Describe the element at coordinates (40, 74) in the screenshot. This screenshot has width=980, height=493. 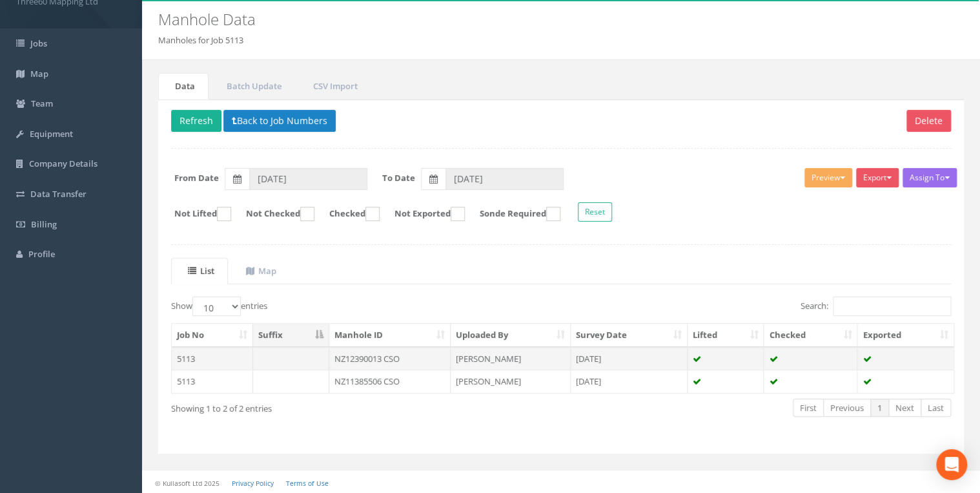
I see `span: Map` at that location.